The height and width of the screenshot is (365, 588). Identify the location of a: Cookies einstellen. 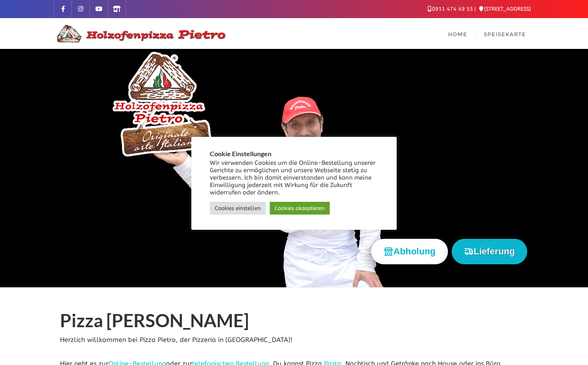
(238, 208).